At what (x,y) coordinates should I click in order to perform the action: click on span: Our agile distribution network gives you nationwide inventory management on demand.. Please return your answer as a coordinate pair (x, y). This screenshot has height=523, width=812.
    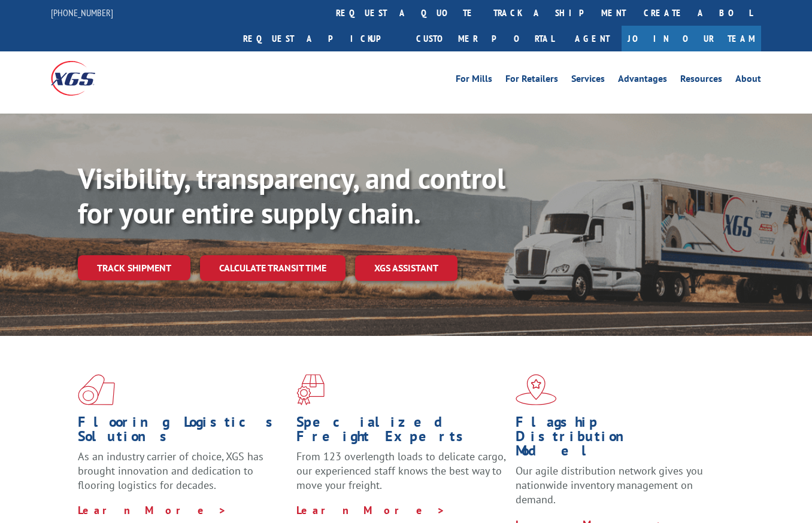
    Looking at the image, I should click on (609, 485).